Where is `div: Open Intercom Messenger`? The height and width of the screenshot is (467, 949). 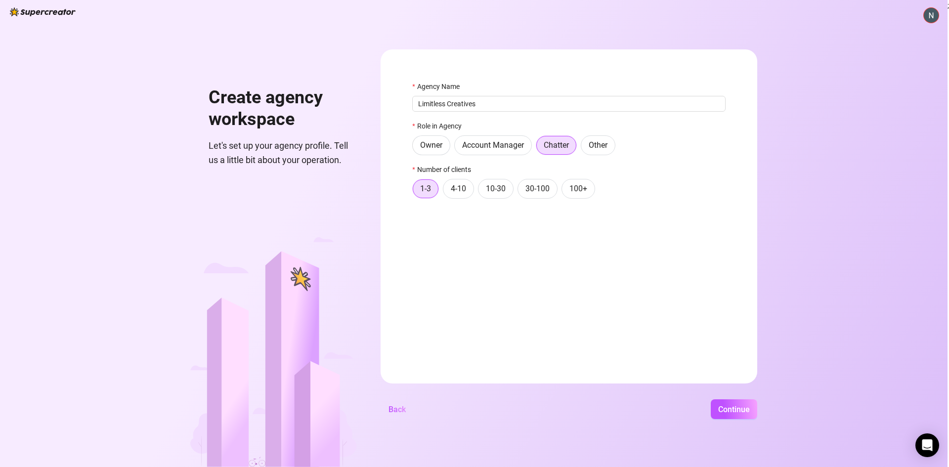 div: Open Intercom Messenger is located at coordinates (927, 445).